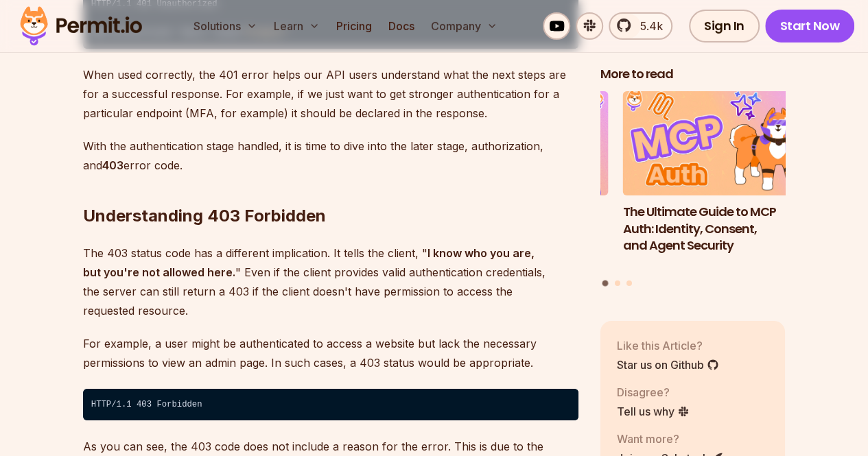 The image size is (868, 456). What do you see at coordinates (401, 26) in the screenshot?
I see `a: Docs` at bounding box center [401, 26].